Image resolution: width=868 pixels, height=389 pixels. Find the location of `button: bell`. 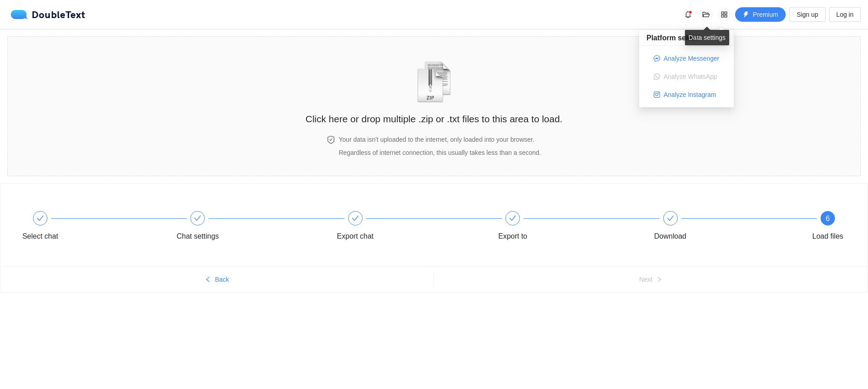

button: bell is located at coordinates (688, 14).